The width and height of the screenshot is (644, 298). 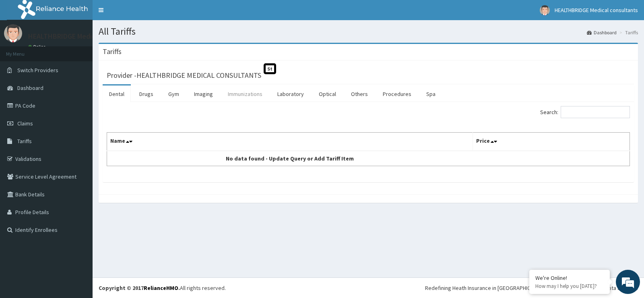 What do you see at coordinates (84, 36) in the screenshot?
I see `p: HEALTHBRIDGE Medical consultants` at bounding box center [84, 36].